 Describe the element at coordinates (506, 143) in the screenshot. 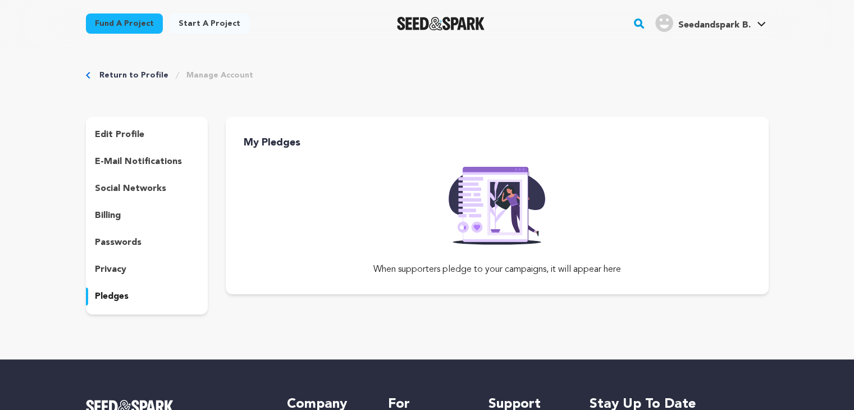

I see `h3: My Pledges` at that location.